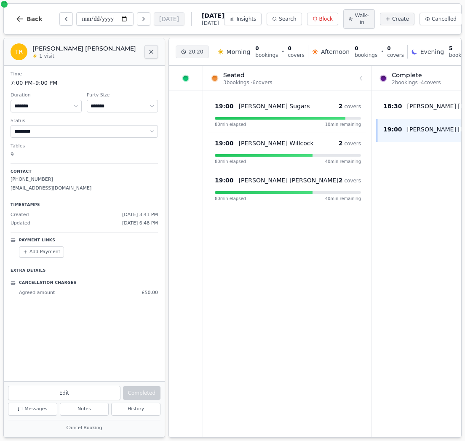  What do you see at coordinates (66, 19) in the screenshot?
I see `button: Previous day` at bounding box center [66, 19].